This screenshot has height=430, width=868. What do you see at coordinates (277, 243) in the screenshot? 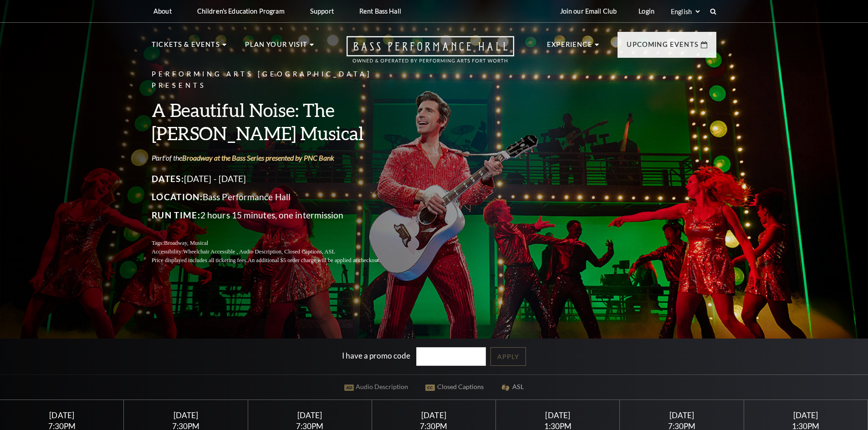
I see `p: Tags:` at bounding box center [277, 243].